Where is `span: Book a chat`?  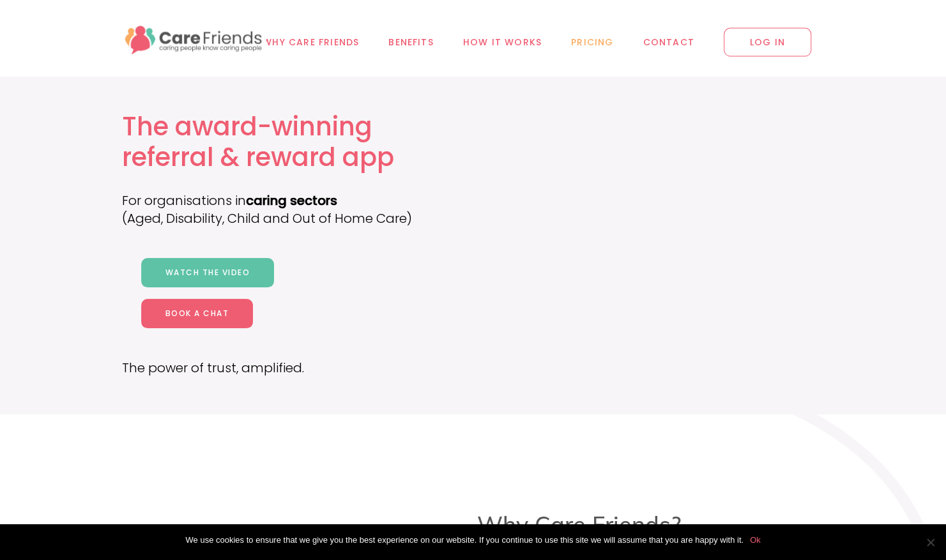
span: Book a chat is located at coordinates (198, 313).